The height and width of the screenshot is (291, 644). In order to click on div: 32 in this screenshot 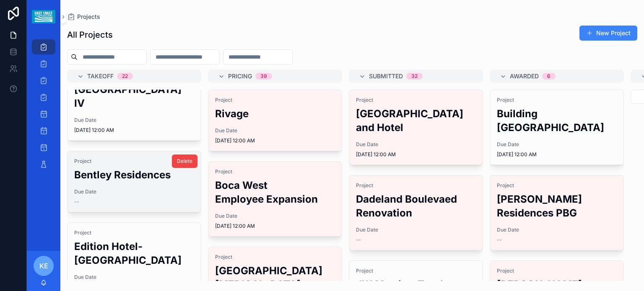, I will do `click(414, 77)`.